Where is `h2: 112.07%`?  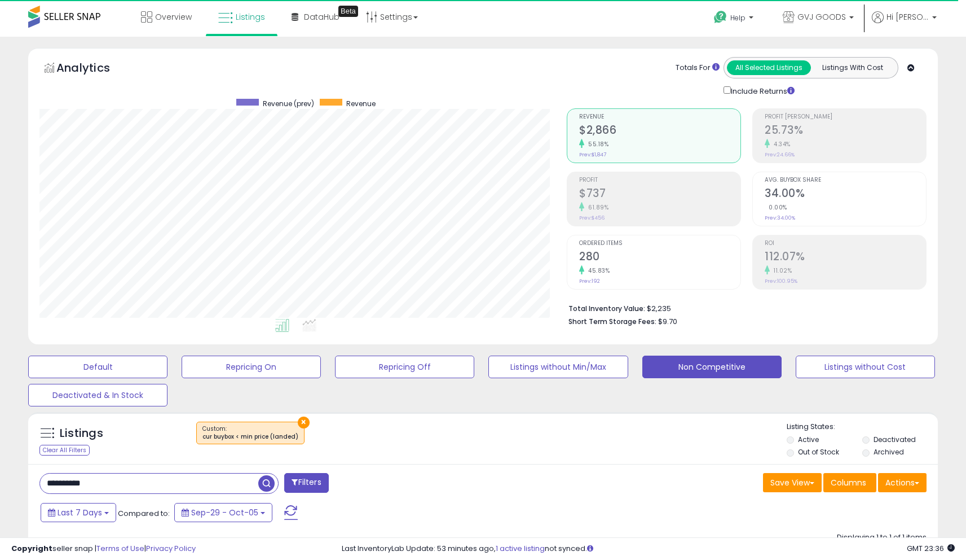
h2: 112.07% is located at coordinates (846, 257).